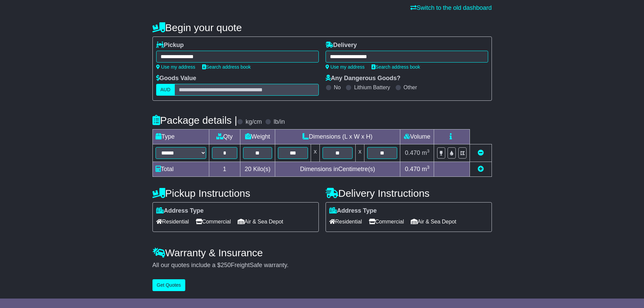 This screenshot has width=644, height=308. I want to click on label: kg/cm, so click(254, 122).